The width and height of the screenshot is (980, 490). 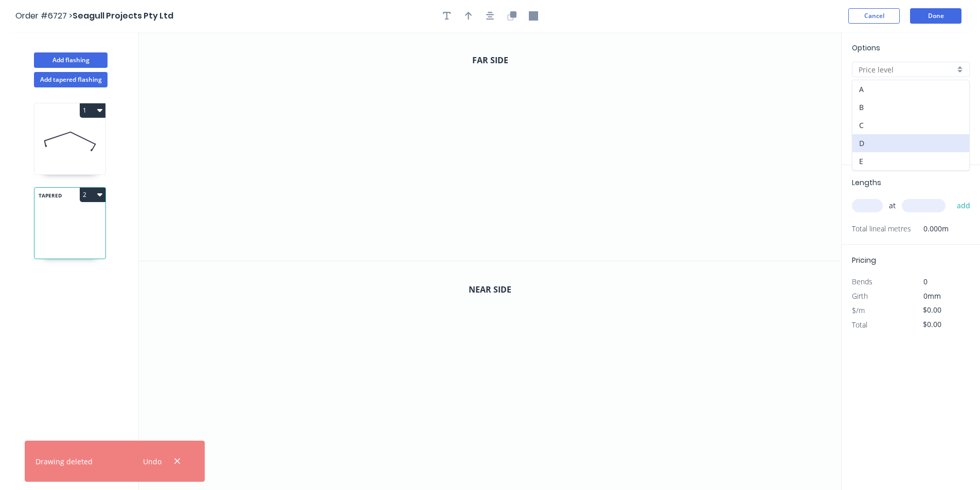 What do you see at coordinates (906, 70) in the screenshot?
I see `input: Price level` at bounding box center [906, 70].